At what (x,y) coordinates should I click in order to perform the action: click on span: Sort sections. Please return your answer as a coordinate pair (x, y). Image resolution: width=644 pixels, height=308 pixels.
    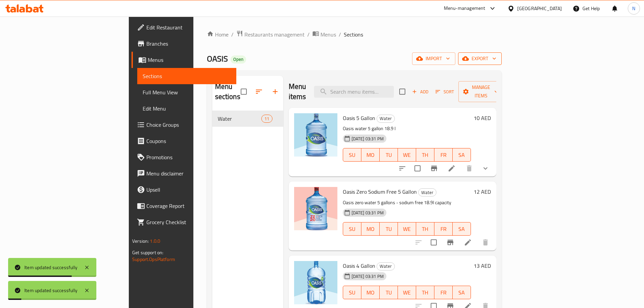
    Looking at the image, I should click on (259, 92).